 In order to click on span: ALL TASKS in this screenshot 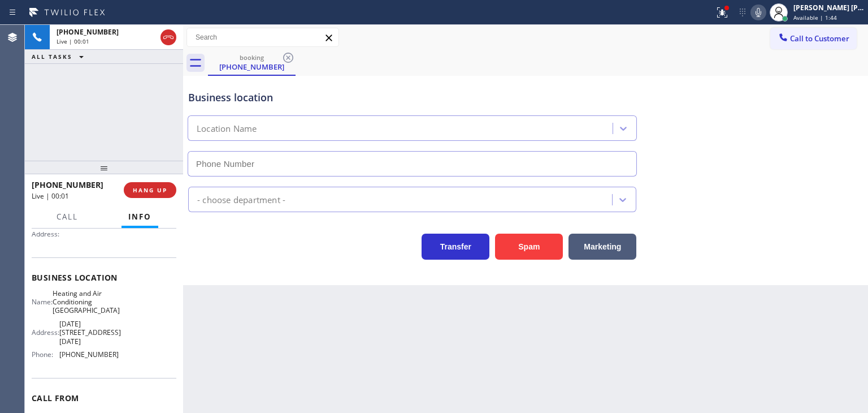, I will do `click(52, 56)`.